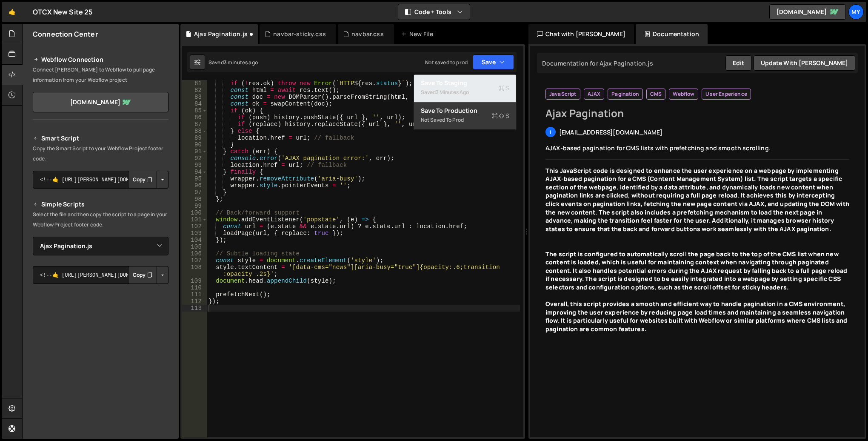 The width and height of the screenshot is (868, 441). I want to click on h2: Ajax Pagination, so click(698, 114).